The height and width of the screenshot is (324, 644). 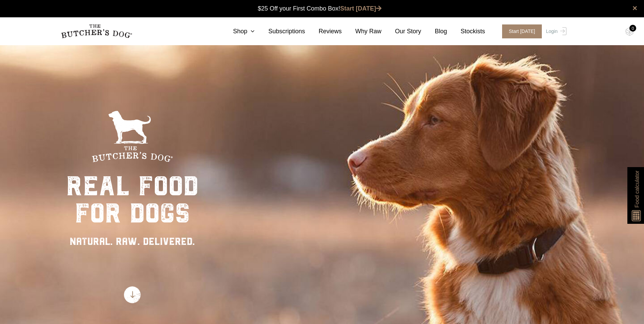 What do you see at coordinates (629, 31) in the screenshot?
I see `img: TBD_Cart-Empty.png` at bounding box center [629, 31].